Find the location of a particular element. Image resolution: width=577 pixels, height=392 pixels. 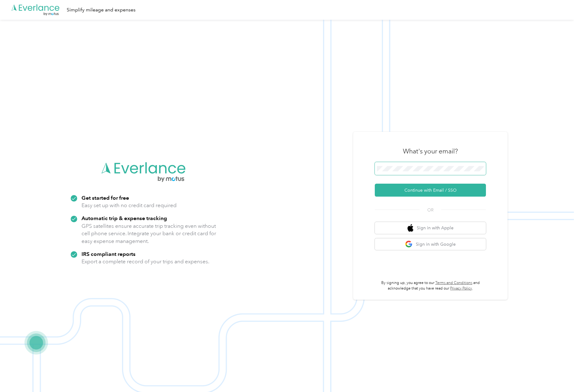

button: google logoSign in with Google is located at coordinates (430, 244).